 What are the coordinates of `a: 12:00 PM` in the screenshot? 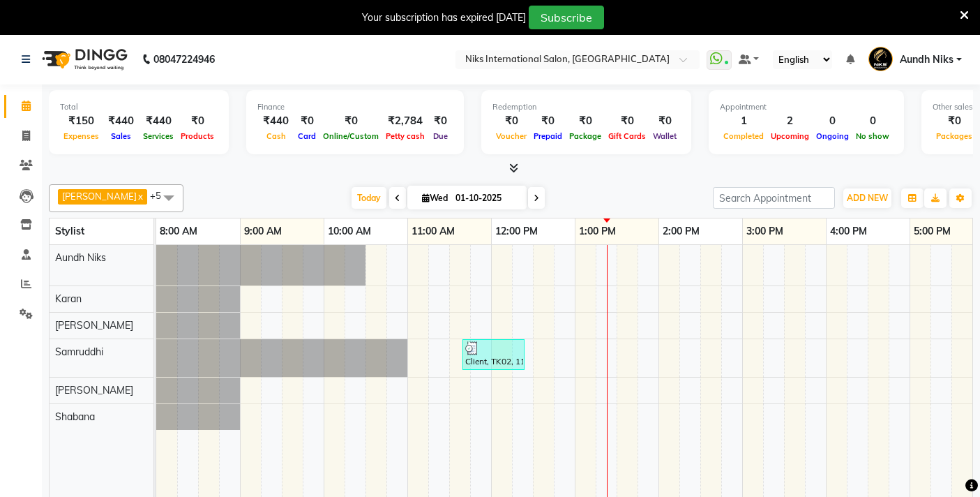 It's located at (517, 231).